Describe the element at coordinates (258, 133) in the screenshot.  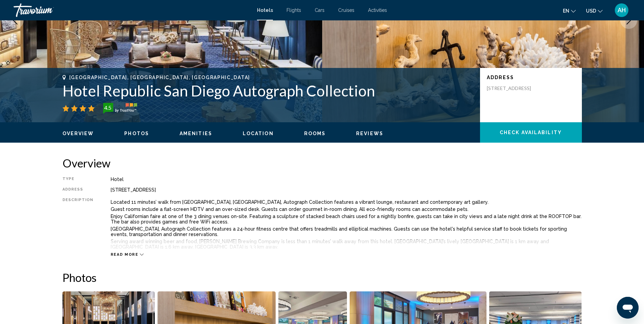
I see `button: Location` at that location.